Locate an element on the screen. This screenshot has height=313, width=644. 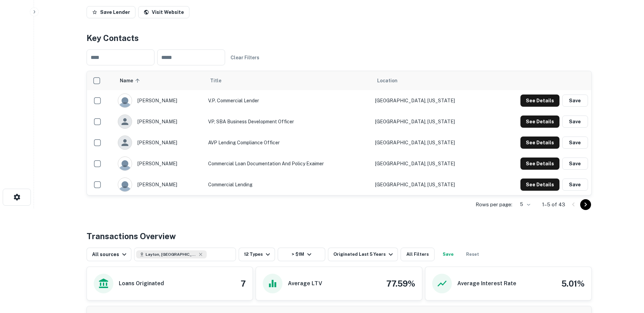
th: Title is located at coordinates (288, 81).